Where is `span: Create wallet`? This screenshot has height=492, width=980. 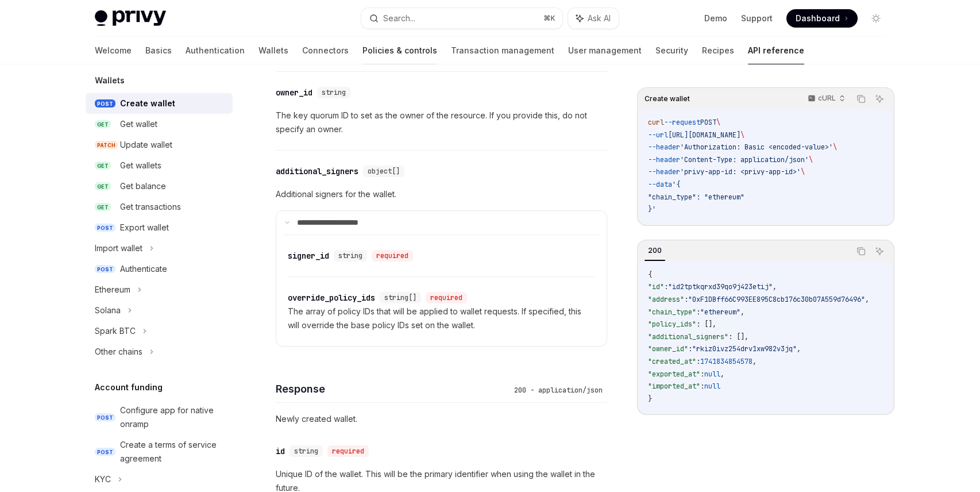
span: Create wallet is located at coordinates (667, 99).